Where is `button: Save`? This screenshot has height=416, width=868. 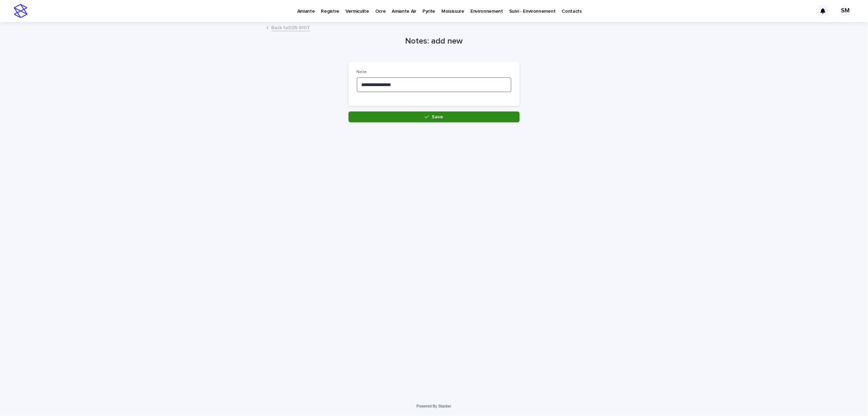
button: Save is located at coordinates (434, 117).